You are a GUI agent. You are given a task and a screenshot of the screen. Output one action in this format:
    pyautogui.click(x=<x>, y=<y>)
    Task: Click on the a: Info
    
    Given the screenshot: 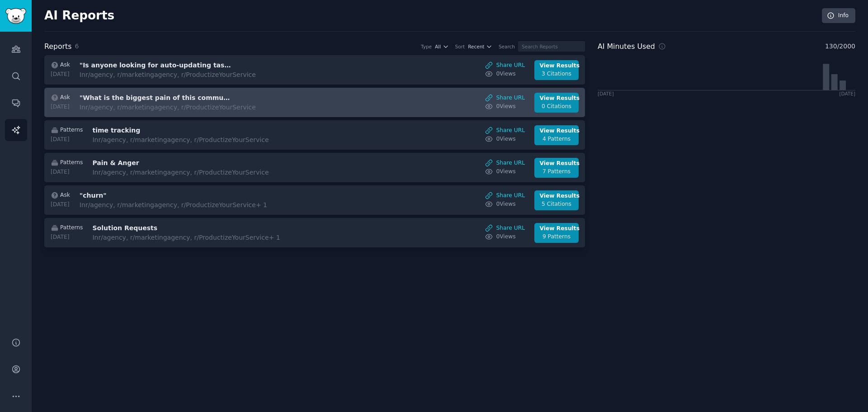 What is the action you would take?
    pyautogui.click(x=838, y=16)
    